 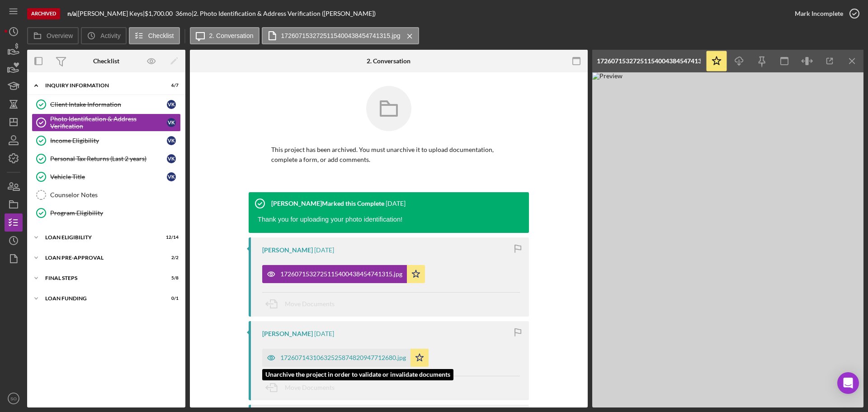 What do you see at coordinates (109, 177) in the screenshot?
I see `div: Vehicle Title` at bounding box center [109, 177].